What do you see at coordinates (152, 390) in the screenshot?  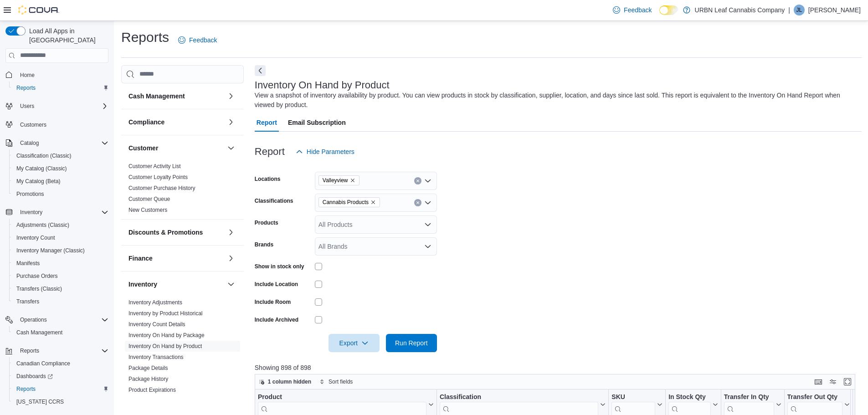 I see `span: Product Expirations` at bounding box center [152, 390].